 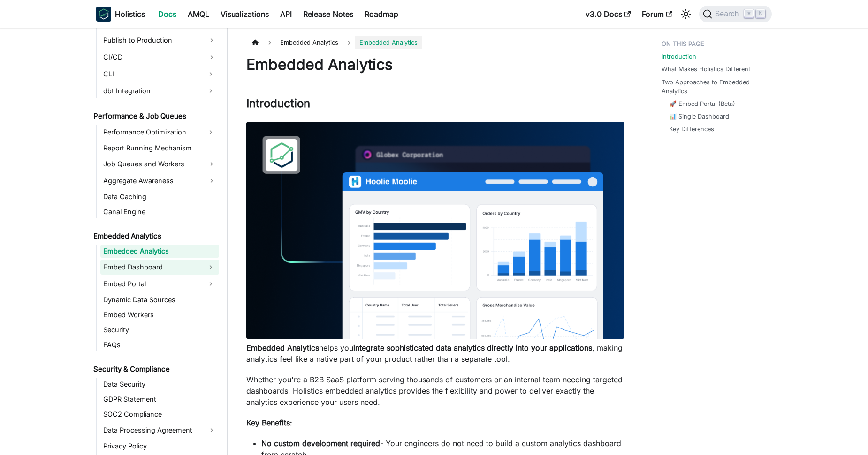 I want to click on a: Aggregate Awareness, so click(x=160, y=181).